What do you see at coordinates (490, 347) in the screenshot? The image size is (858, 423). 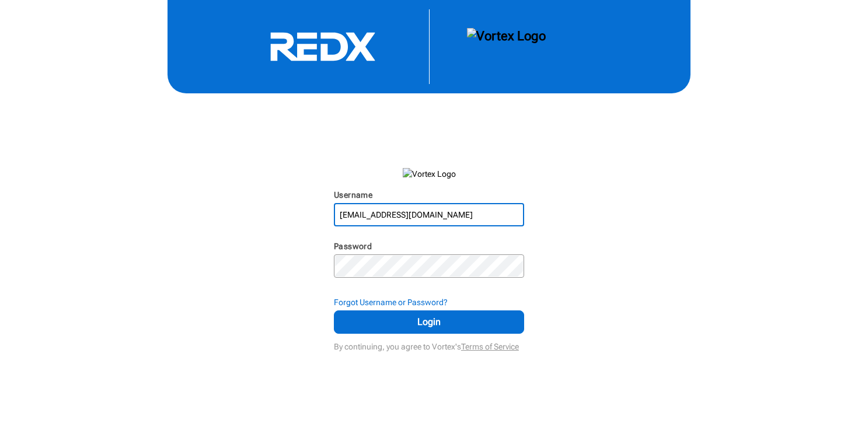 I see `a: Terms of Service` at bounding box center [490, 347].